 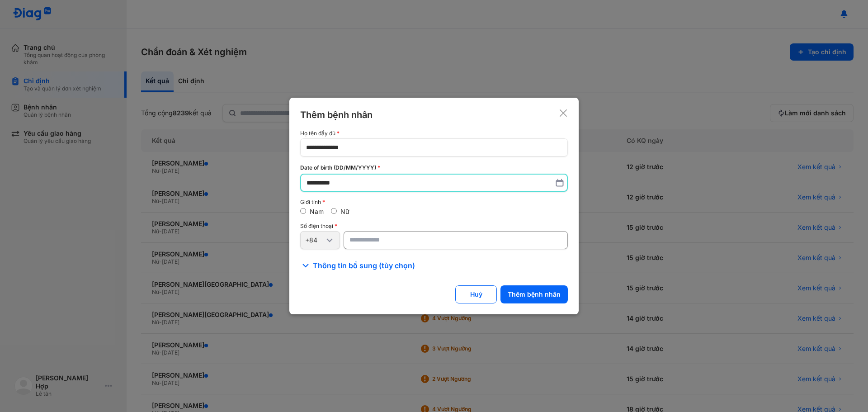 I want to click on button: Thêm bệnh nhân, so click(x=534, y=295).